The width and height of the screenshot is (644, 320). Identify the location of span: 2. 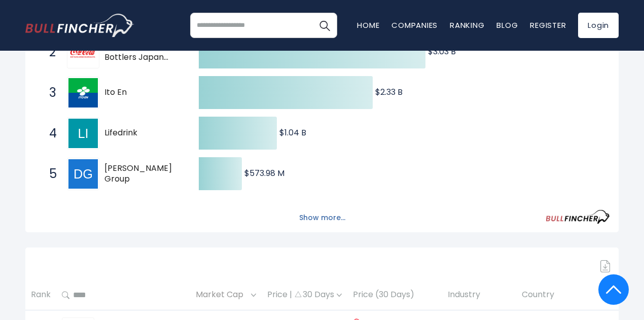
(49, 52).